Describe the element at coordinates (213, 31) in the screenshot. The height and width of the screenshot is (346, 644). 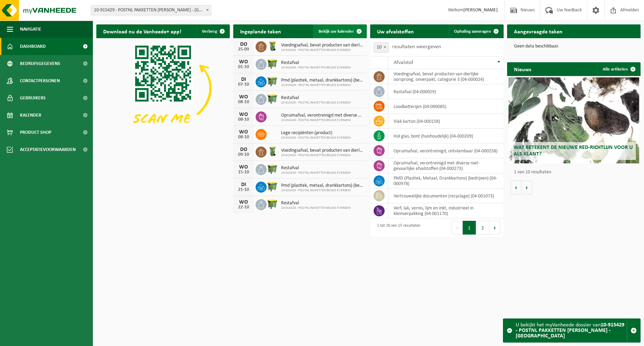
I see `button: Verberg` at that location.